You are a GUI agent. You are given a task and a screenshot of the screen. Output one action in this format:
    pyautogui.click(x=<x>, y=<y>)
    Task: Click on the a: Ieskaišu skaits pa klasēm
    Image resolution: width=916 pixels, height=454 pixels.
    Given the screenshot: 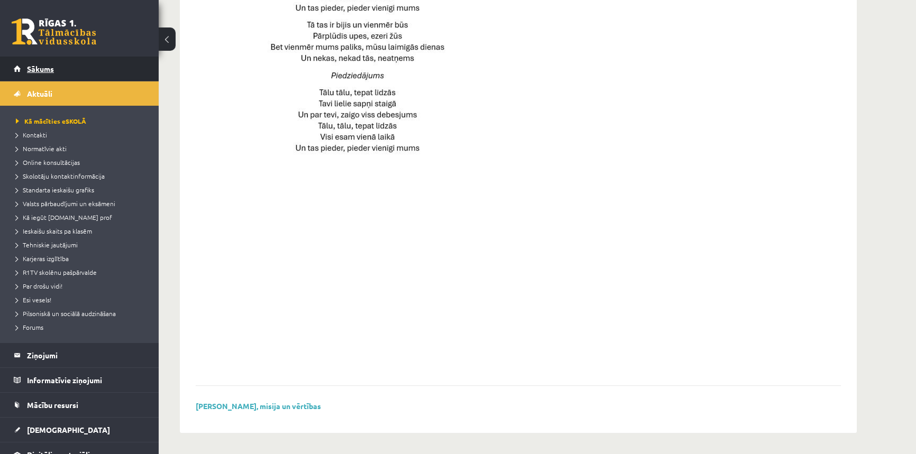 What is the action you would take?
    pyautogui.click(x=82, y=231)
    